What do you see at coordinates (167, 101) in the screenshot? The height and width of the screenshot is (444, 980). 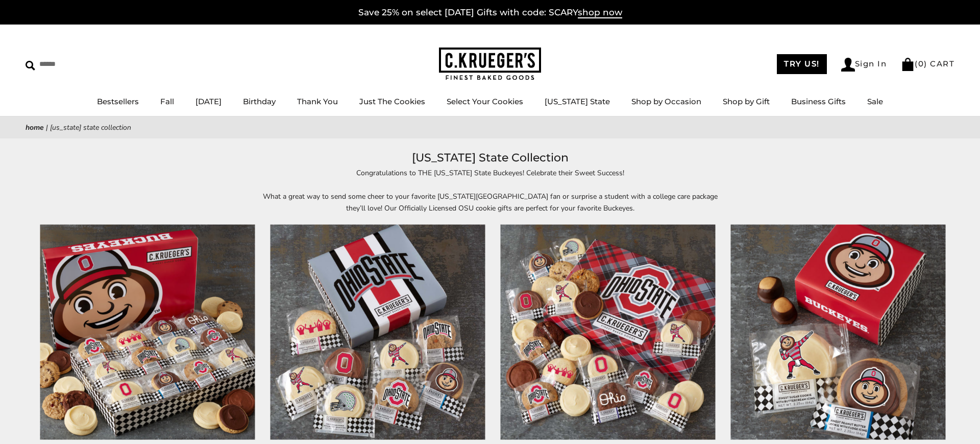 I see `a: Fall` at bounding box center [167, 101].